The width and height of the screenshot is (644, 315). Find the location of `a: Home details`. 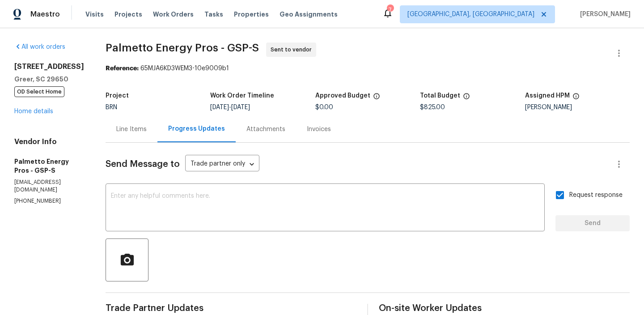

a: Home details is located at coordinates (34, 111).